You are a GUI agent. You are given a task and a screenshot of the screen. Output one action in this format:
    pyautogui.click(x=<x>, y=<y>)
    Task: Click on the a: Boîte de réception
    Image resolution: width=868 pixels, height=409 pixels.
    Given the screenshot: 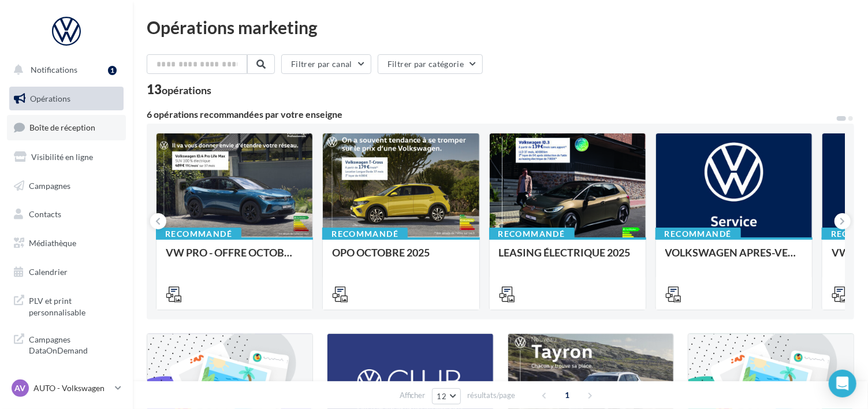 What is the action you would take?
    pyautogui.click(x=66, y=127)
    